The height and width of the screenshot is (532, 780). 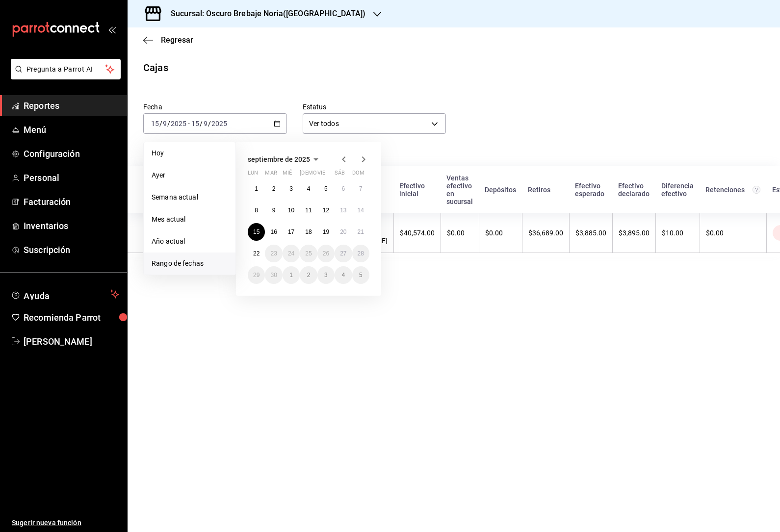 What do you see at coordinates (343, 275) in the screenshot?
I see `abbr: 4 de octubre de 2025` at bounding box center [343, 275].